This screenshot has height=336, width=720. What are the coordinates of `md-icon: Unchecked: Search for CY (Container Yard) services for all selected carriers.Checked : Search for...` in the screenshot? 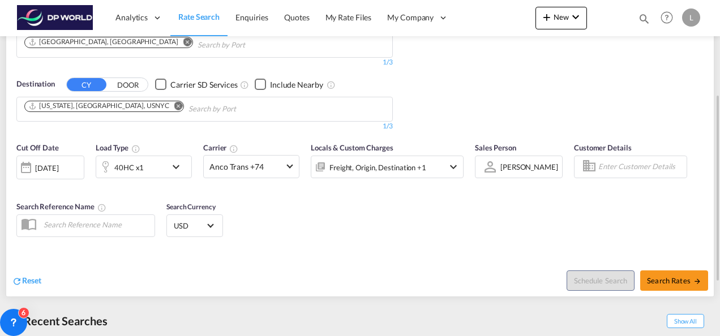 It's located at (245, 85).